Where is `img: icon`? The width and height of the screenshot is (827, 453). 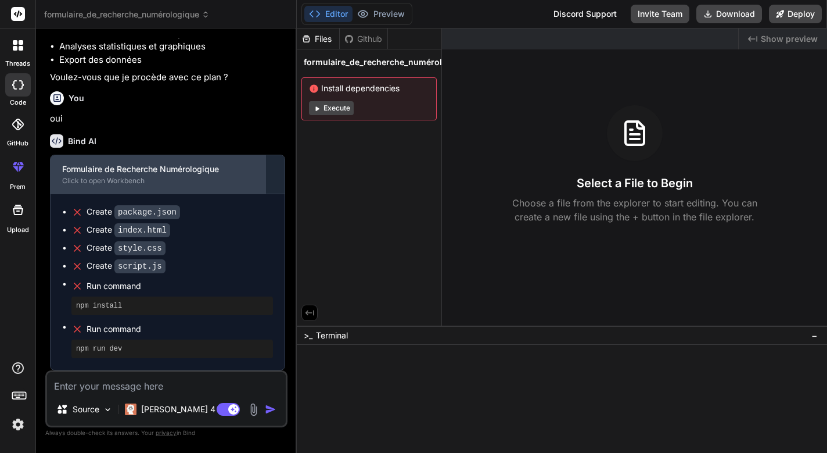
img: icon is located at coordinates (271, 409).